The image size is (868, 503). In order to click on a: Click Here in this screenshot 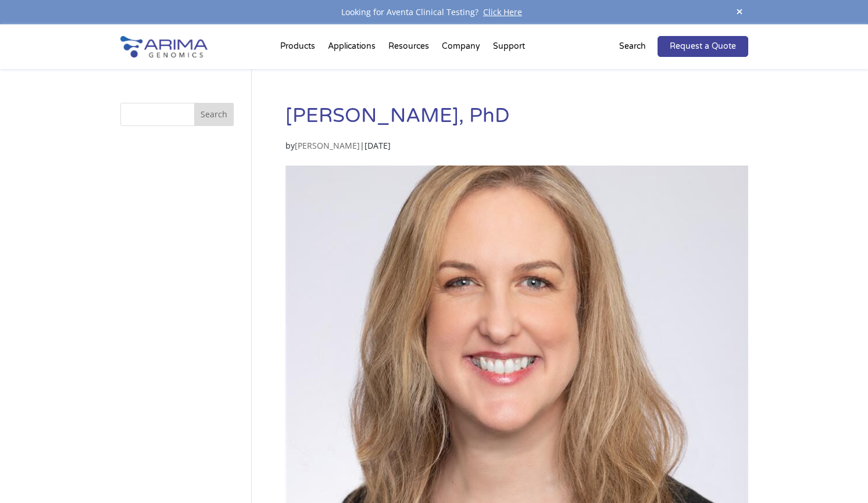, I will do `click(503, 12)`.